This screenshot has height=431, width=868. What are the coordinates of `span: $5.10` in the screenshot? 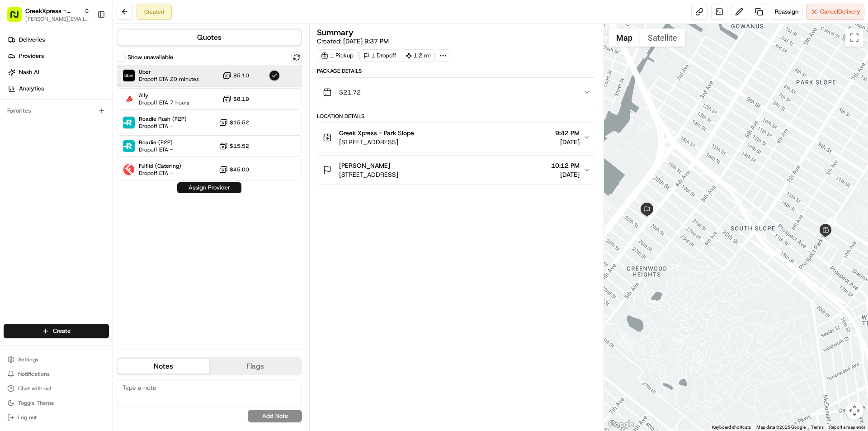 It's located at (241, 76).